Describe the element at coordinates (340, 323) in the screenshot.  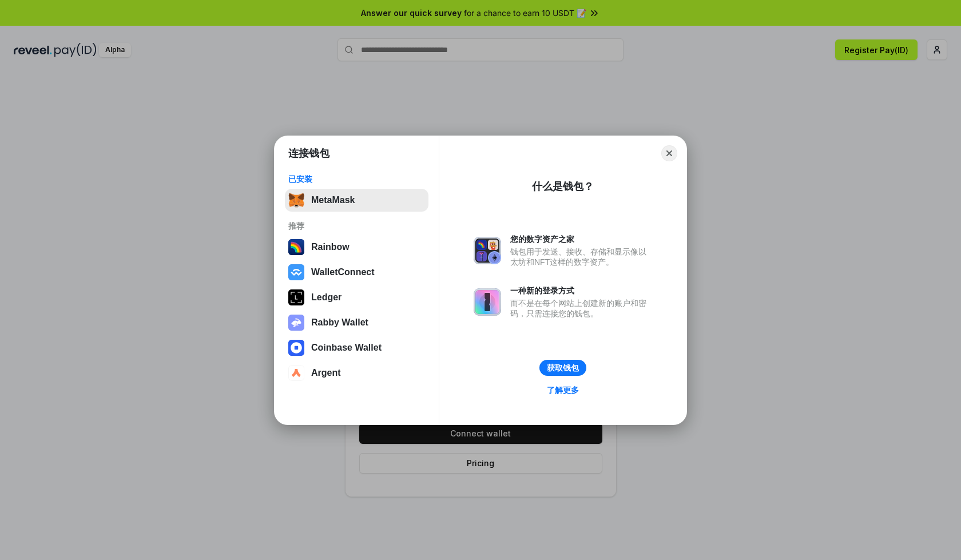
I see `div: Rabby Wallet` at that location.